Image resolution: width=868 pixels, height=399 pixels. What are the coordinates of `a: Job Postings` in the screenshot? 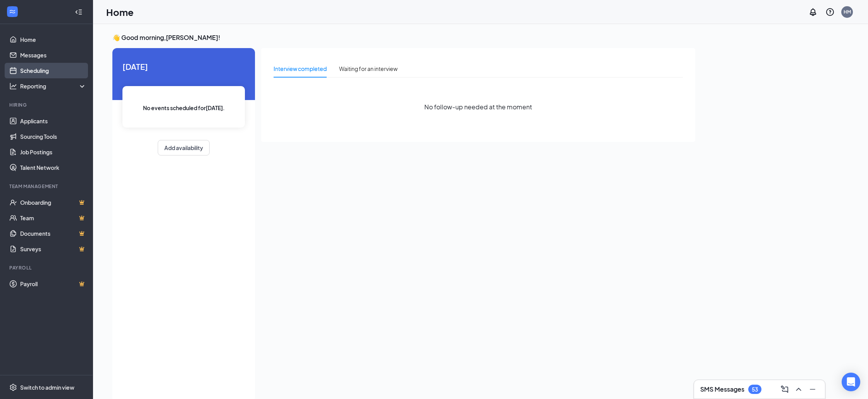 It's located at (53, 152).